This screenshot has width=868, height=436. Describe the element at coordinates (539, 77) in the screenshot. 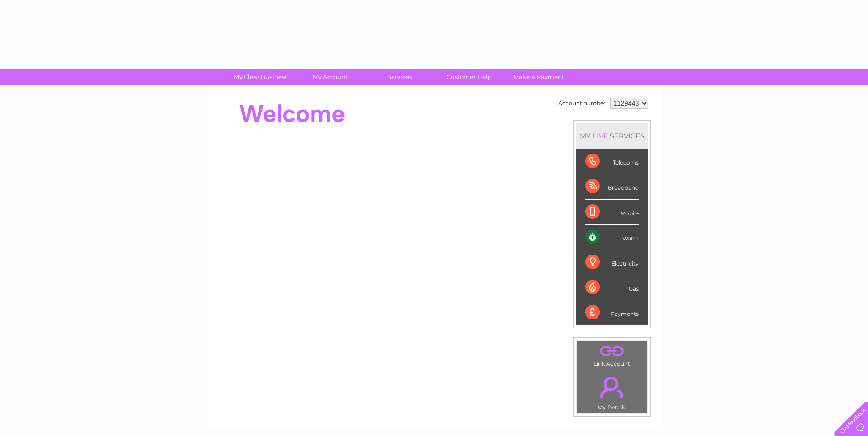

I see `a: Make A Payment` at that location.